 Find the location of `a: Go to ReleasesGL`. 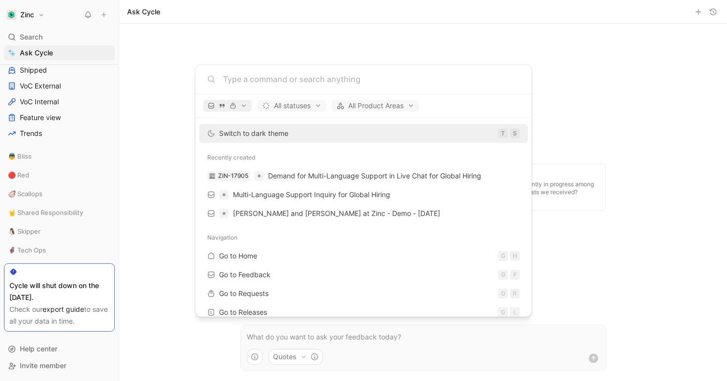

a: Go to ReleasesGL is located at coordinates (364, 313).